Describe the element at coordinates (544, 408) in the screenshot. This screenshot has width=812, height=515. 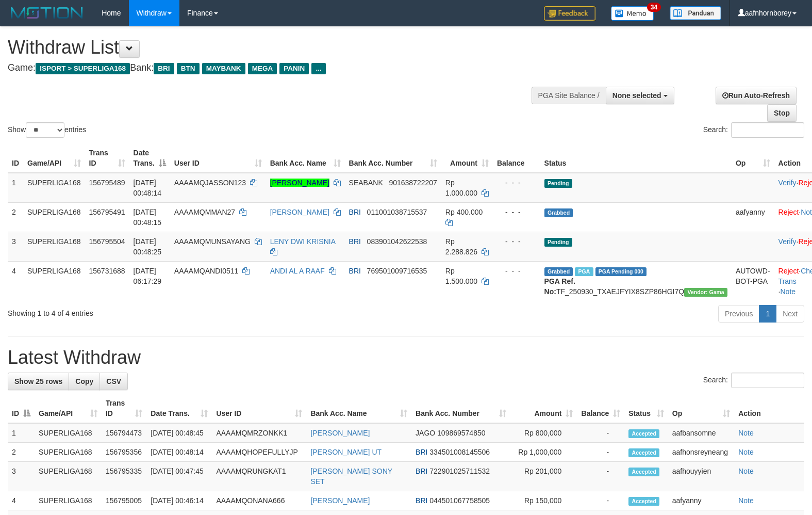
I see `th: Amount: activate to sort column ascending` at that location.